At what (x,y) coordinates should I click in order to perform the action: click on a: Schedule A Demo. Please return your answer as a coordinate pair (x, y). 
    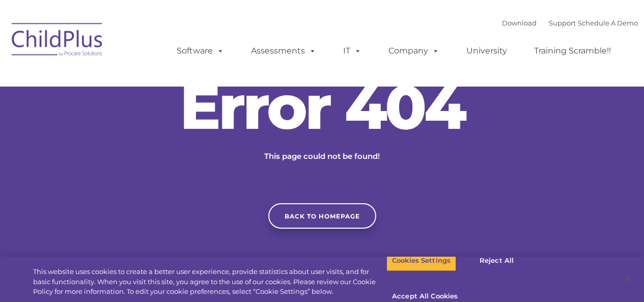
    Looking at the image, I should click on (608, 23).